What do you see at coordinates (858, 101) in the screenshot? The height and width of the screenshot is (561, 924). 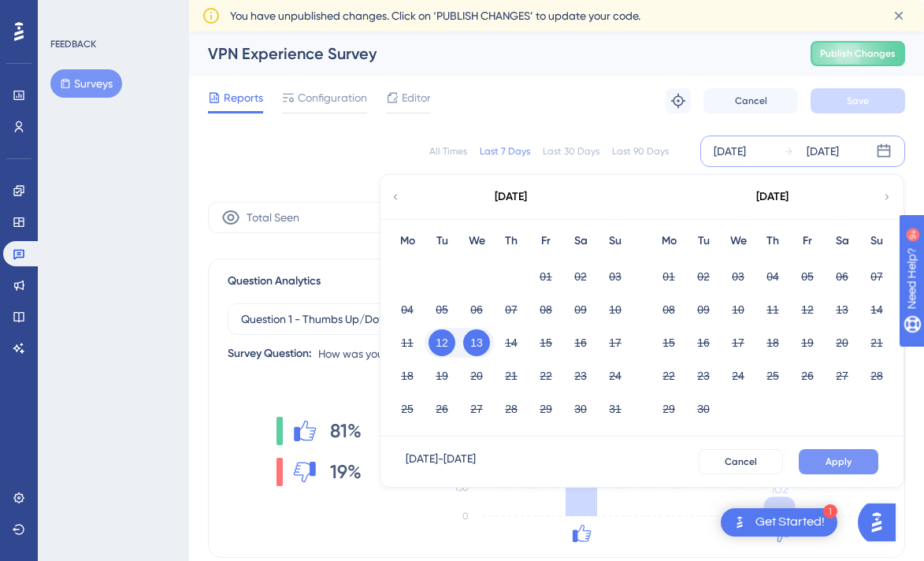 I see `span: Save` at bounding box center [858, 101].